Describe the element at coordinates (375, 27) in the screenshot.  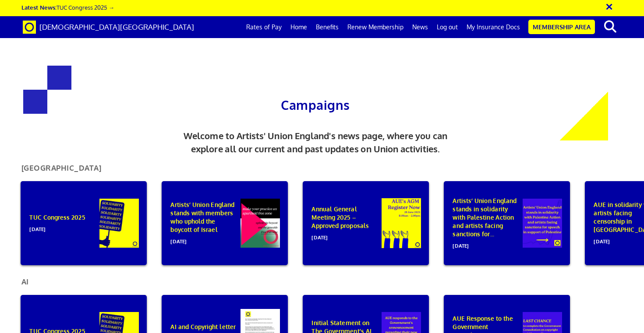
I see `a: Renew Membership` at that location.